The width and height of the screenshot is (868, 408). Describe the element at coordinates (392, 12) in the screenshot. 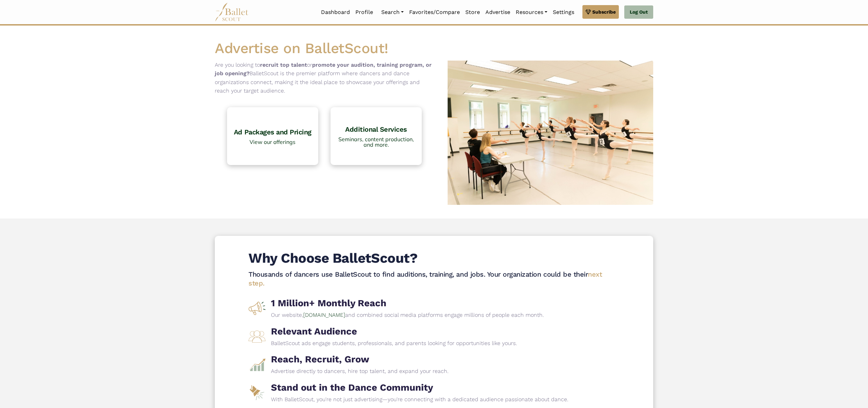

I see `a: Search` at that location.